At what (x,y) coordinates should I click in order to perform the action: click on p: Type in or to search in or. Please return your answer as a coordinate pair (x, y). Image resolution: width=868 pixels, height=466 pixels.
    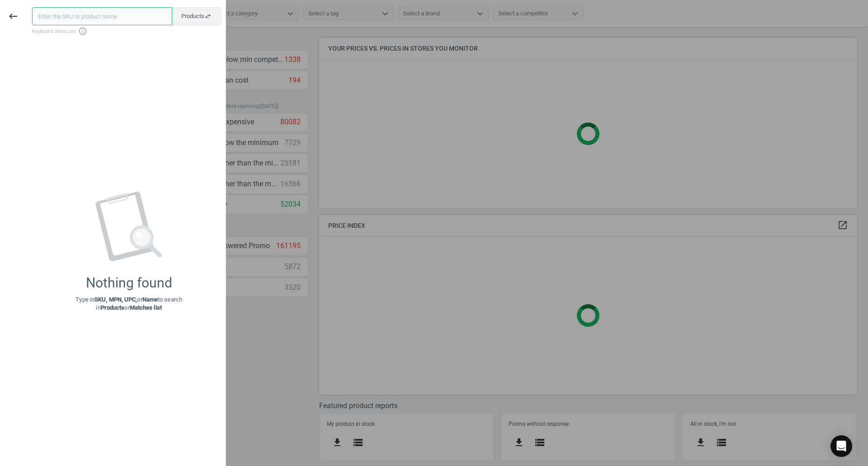
    Looking at the image, I should click on (129, 304).